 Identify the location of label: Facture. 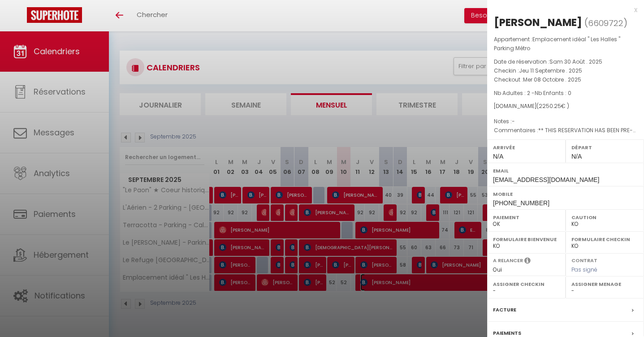
(505, 310).